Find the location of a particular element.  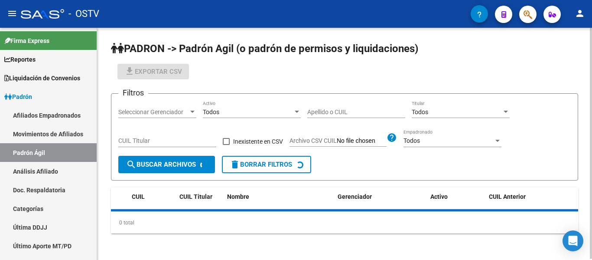

input: Archivo CSV CUIL is located at coordinates (362, 141).